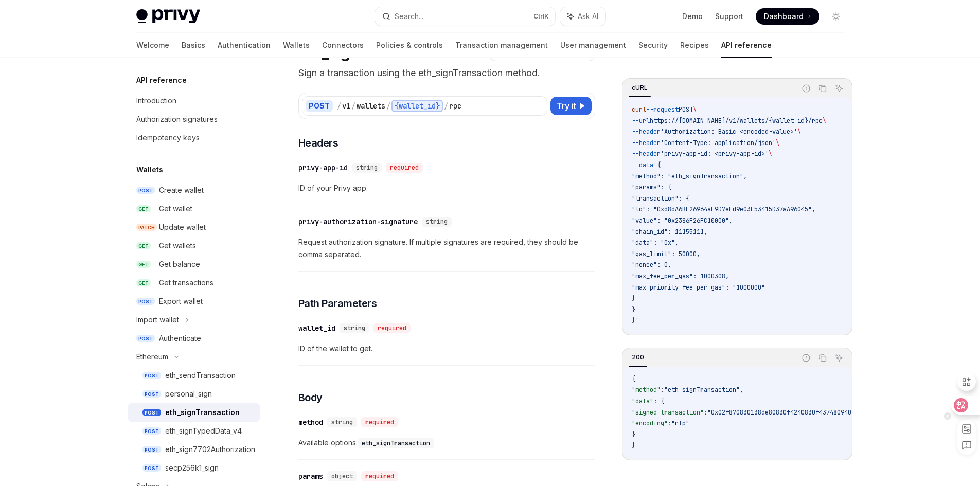  Describe the element at coordinates (410, 45) in the screenshot. I see `a: Policies & controls` at that location.